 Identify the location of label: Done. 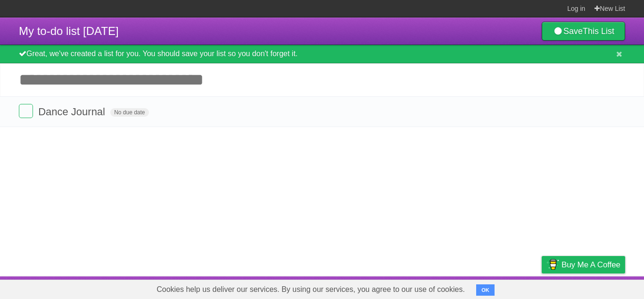
(26, 111).